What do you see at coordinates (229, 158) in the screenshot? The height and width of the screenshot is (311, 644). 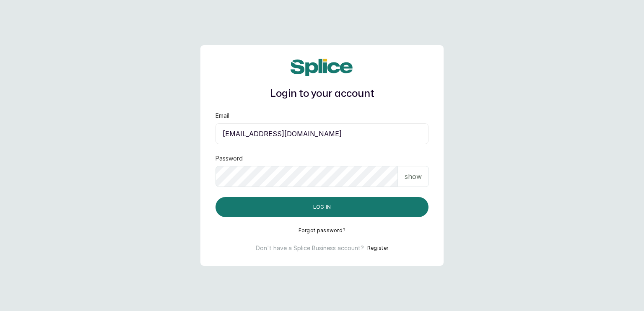 I see `label: Password` at bounding box center [229, 158].